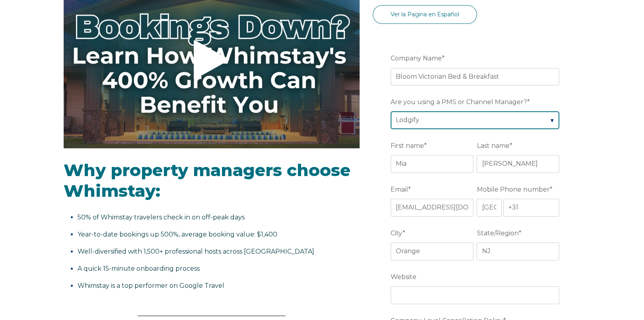 This screenshot has width=644, height=320. What do you see at coordinates (177, 235) in the screenshot?
I see `span: Year-to-date bookings up 500%, average booking value: $1,400` at bounding box center [177, 235].